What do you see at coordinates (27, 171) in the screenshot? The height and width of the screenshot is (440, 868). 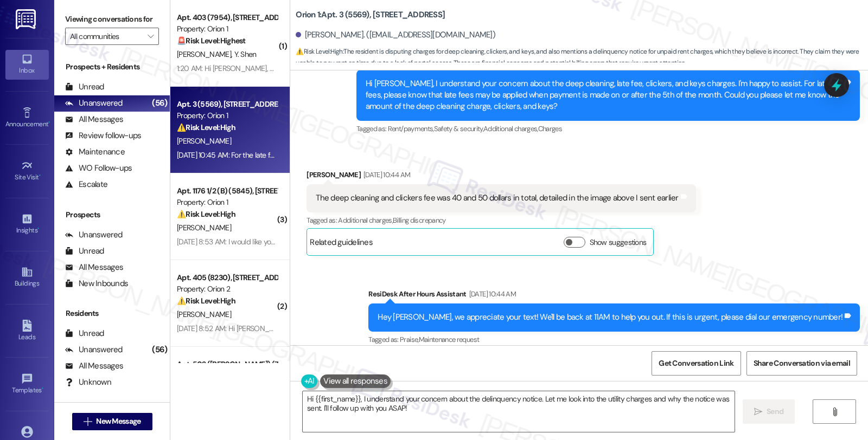 I see `a: Site Visit •` at bounding box center [27, 171].